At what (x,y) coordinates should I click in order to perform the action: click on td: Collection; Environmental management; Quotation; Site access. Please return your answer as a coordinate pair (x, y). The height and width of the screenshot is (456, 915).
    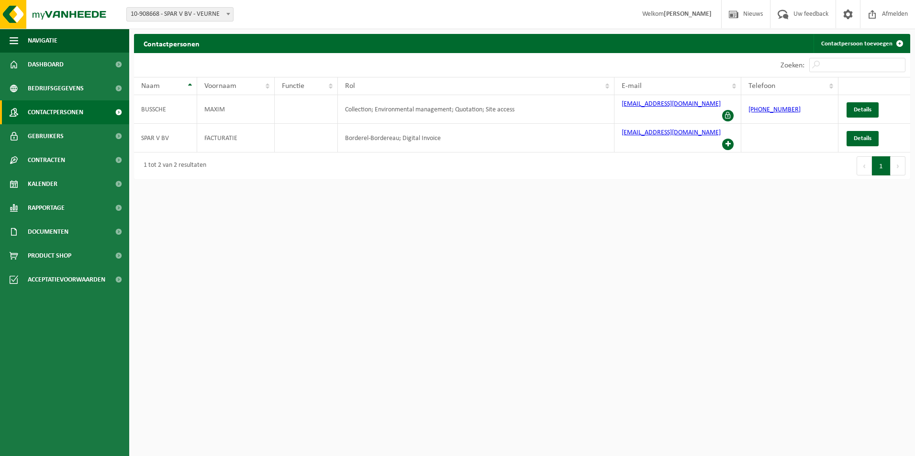
    Looking at the image, I should click on (476, 110).